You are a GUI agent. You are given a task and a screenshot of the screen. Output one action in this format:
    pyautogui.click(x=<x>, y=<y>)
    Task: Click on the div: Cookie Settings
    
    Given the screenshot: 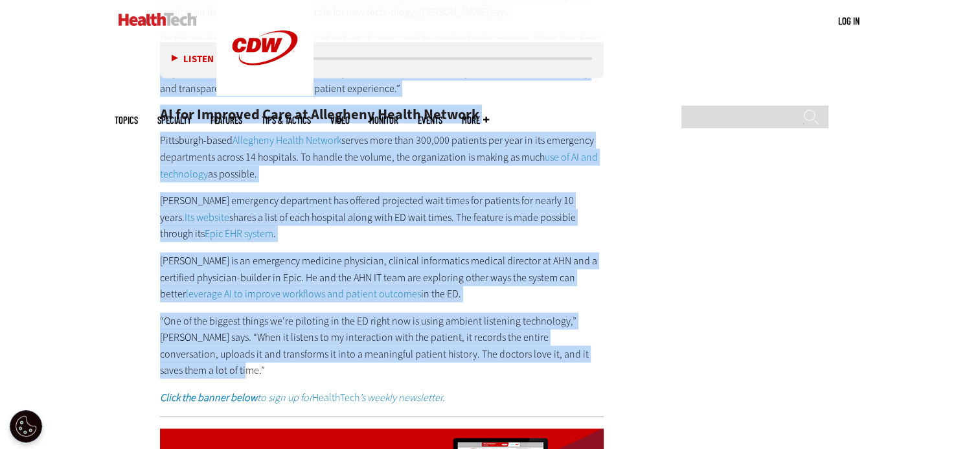 What is the action you would take?
    pyautogui.click(x=26, y=426)
    